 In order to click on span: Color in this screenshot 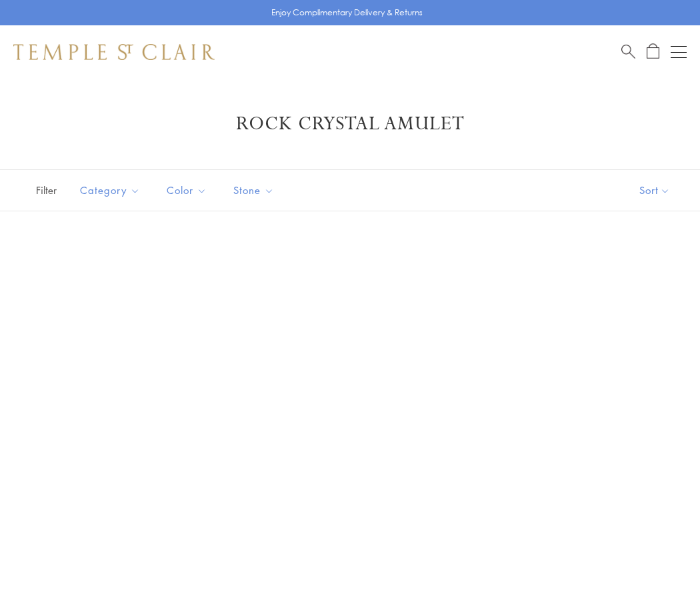, I will do `click(188, 190)`.